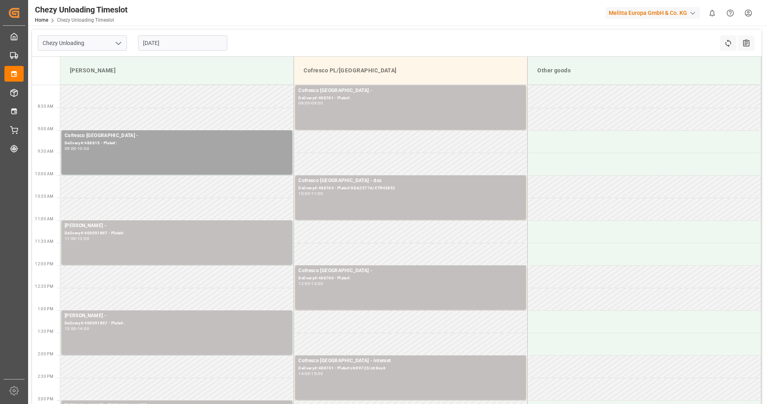 This screenshot has width=767, height=404. Describe the element at coordinates (44, 286) in the screenshot. I see `span: 12:30 PM` at that location.